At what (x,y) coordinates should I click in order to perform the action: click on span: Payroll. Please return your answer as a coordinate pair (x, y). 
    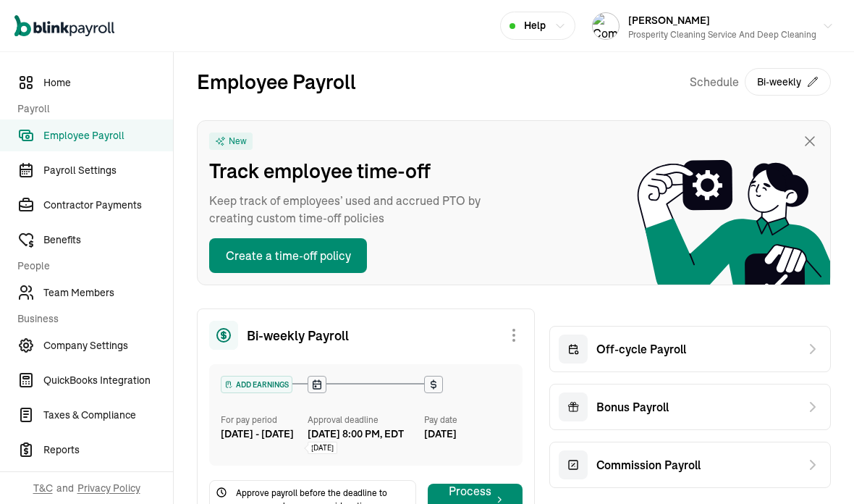
    Looking at the image, I should click on (90, 109).